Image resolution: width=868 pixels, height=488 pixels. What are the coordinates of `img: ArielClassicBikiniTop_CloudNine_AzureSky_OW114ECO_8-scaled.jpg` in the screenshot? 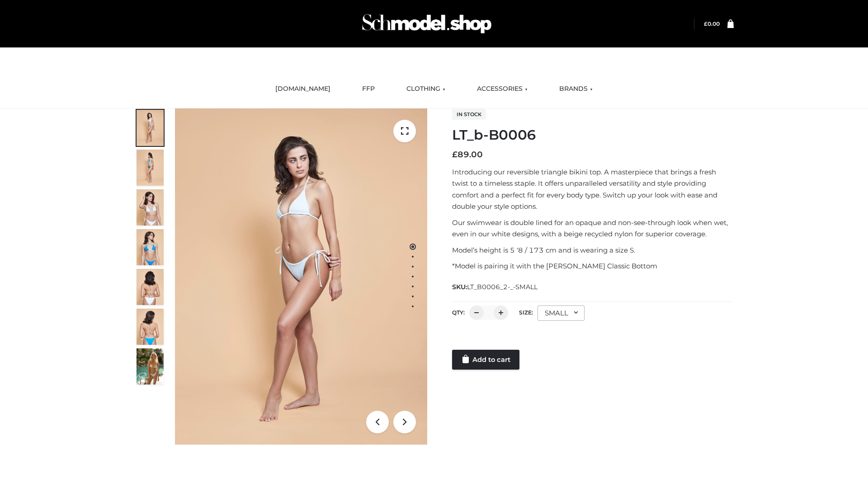 It's located at (150, 326).